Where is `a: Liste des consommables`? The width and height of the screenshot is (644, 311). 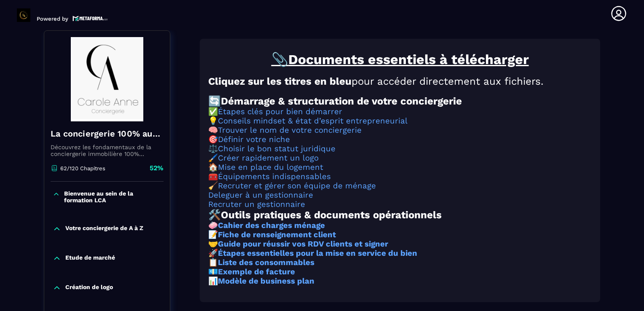 a: Liste des consommables is located at coordinates (266, 262).